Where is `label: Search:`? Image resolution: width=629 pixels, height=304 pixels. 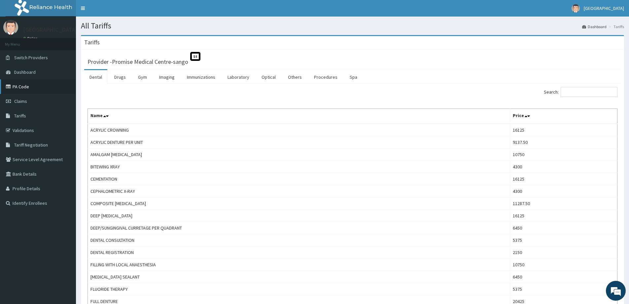 label: Search: is located at coordinates (581, 92).